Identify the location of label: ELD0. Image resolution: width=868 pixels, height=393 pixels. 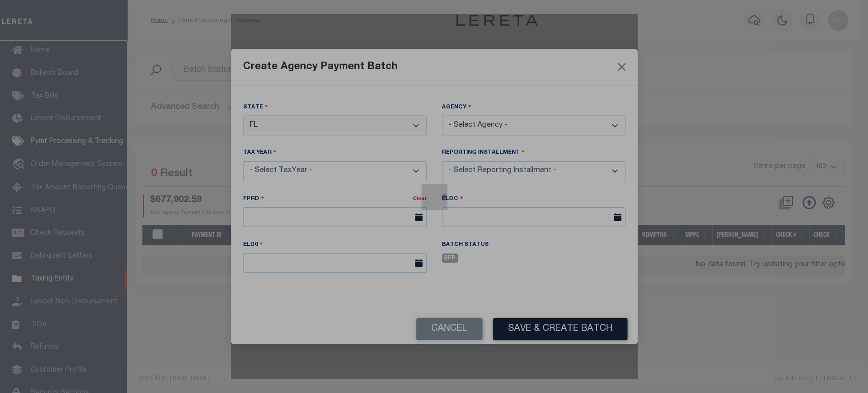
(253, 244).